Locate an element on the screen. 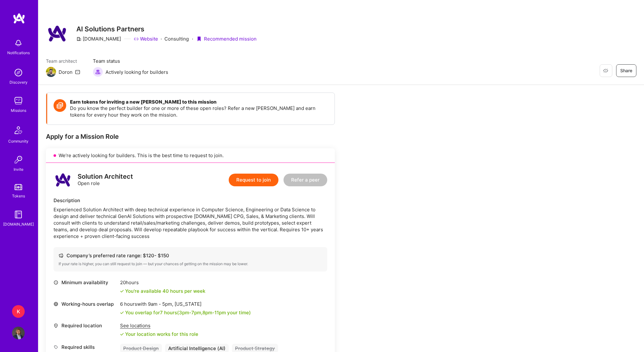 The height and width of the screenshot is (352, 644). img: Actively looking for builders is located at coordinates (98, 72).